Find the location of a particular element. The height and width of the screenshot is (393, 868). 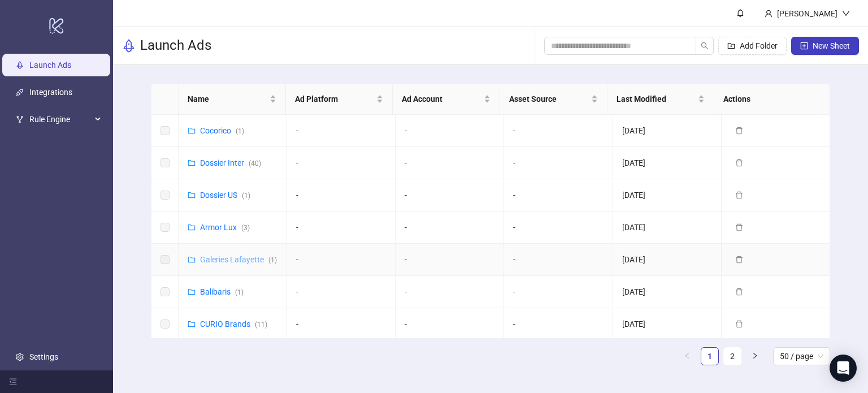

button: left is located at coordinates (687, 356).